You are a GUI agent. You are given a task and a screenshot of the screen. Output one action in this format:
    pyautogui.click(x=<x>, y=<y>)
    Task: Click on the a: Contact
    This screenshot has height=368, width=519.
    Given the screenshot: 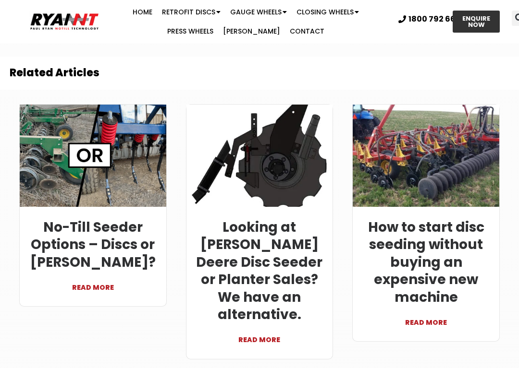 What is the action you would take?
    pyautogui.click(x=307, y=31)
    